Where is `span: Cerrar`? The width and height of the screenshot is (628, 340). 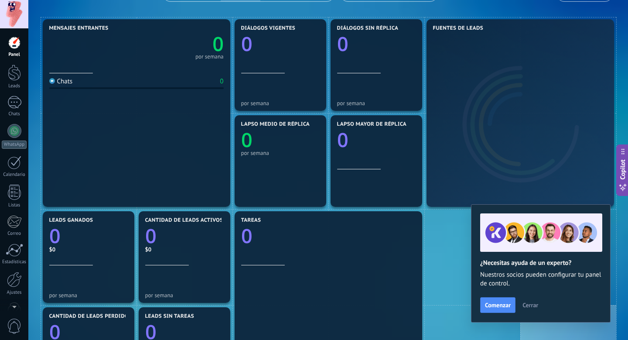
span: Cerrar is located at coordinates (530, 305).